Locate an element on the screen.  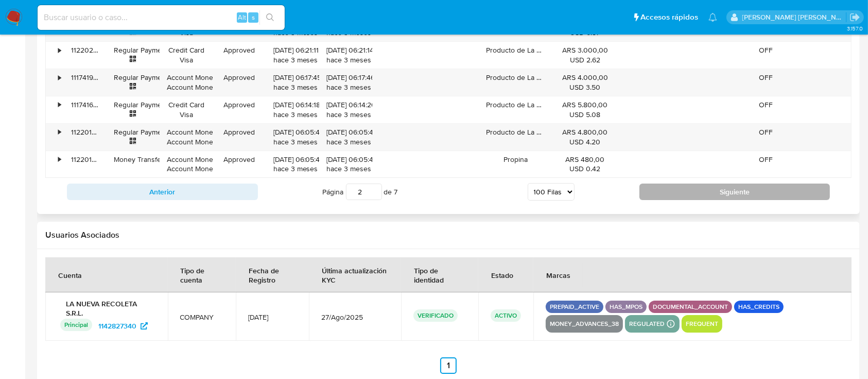
a: Salir is located at coordinates (854, 17).